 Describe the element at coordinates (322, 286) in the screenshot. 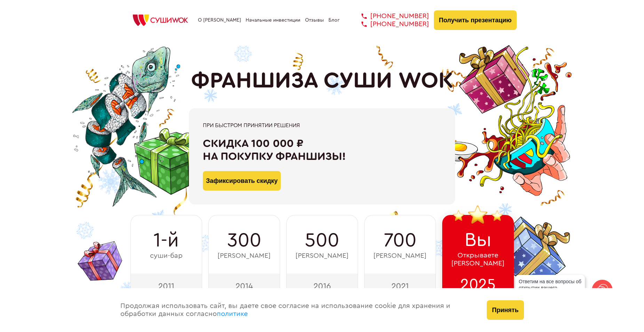

I see `div: 2016` at that location.